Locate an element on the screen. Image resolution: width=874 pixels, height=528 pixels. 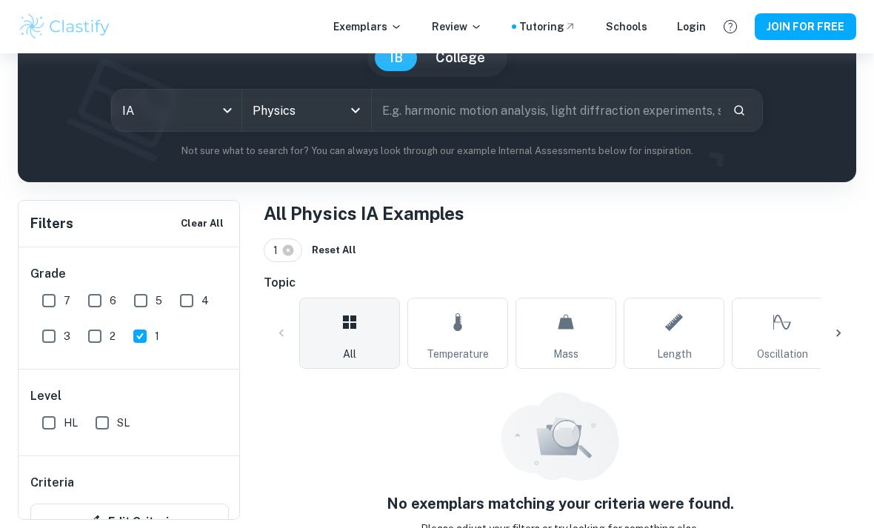
div: Tutoring is located at coordinates (547, 27).